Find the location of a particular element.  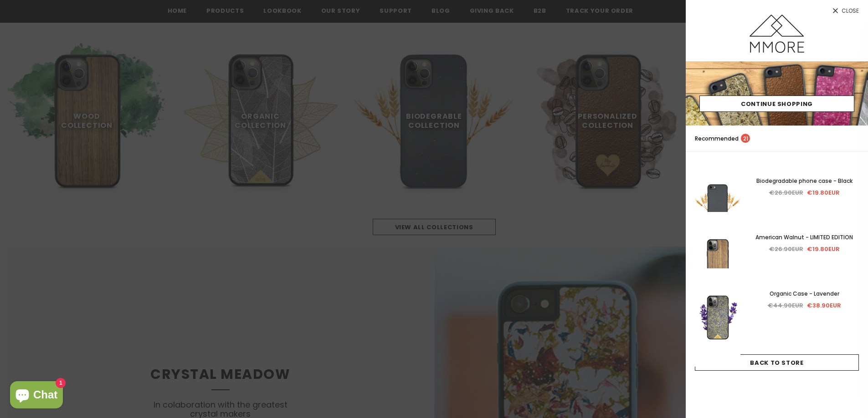

span: Close is located at coordinates (851, 11).